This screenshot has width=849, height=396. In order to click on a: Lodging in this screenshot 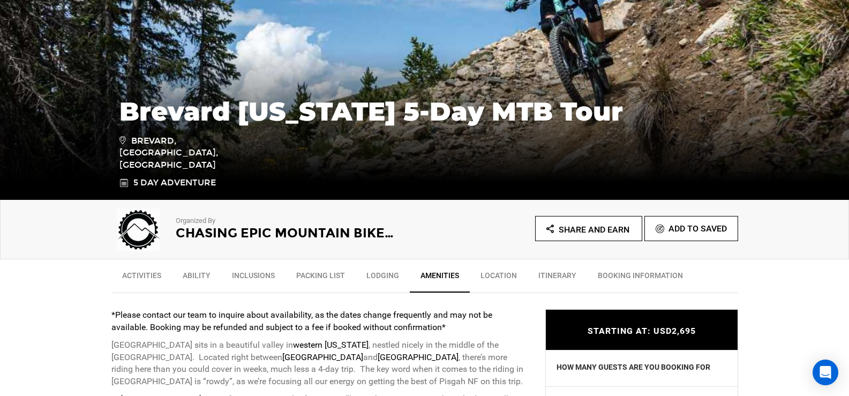, I will do `click(382, 278)`.